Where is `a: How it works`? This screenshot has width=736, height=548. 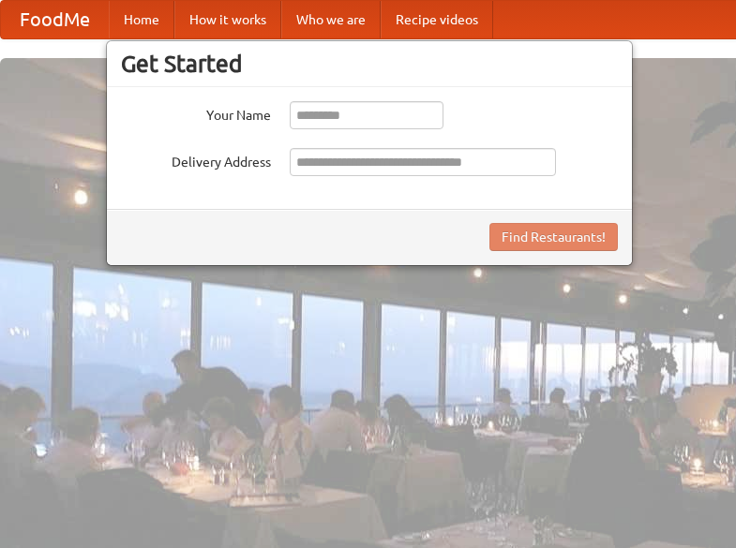 a: How it works is located at coordinates (228, 20).